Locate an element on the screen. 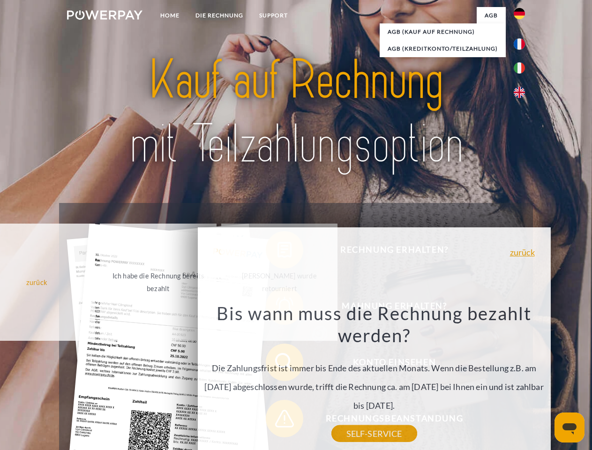 The height and width of the screenshot is (450, 592). a: DIE RECHNUNG is located at coordinates (219, 15).